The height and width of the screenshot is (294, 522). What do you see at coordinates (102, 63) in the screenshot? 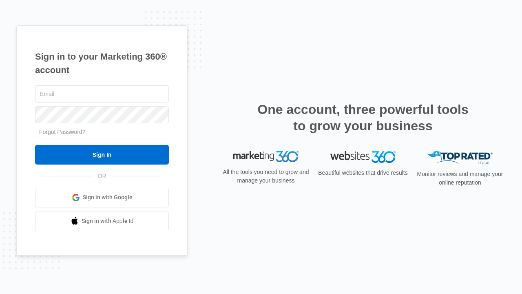
I see `h1: Sign in to your Marketing 360® account` at bounding box center [102, 63].